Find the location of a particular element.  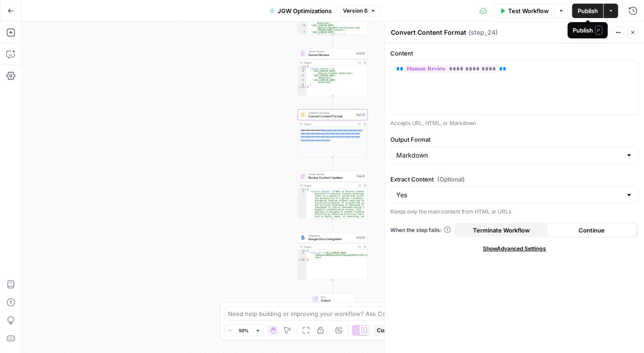

div: EndOutput is located at coordinates (333, 299).